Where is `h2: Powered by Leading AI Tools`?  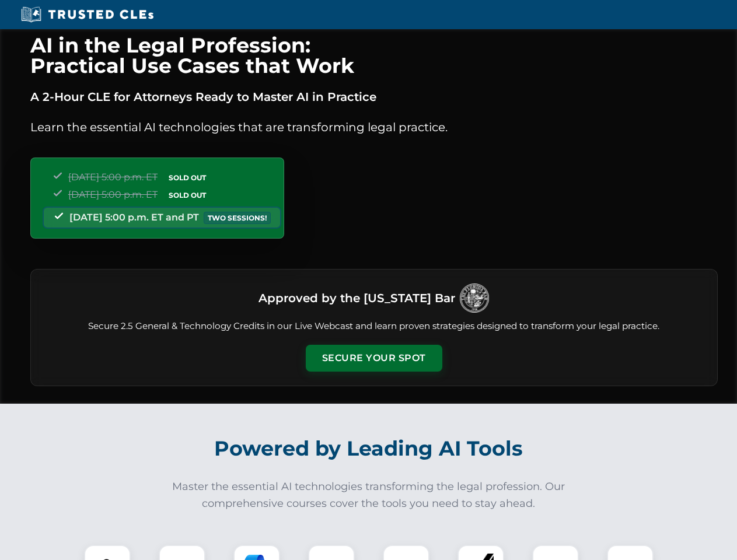
h2: Powered by Leading AI Tools is located at coordinates (368, 449).